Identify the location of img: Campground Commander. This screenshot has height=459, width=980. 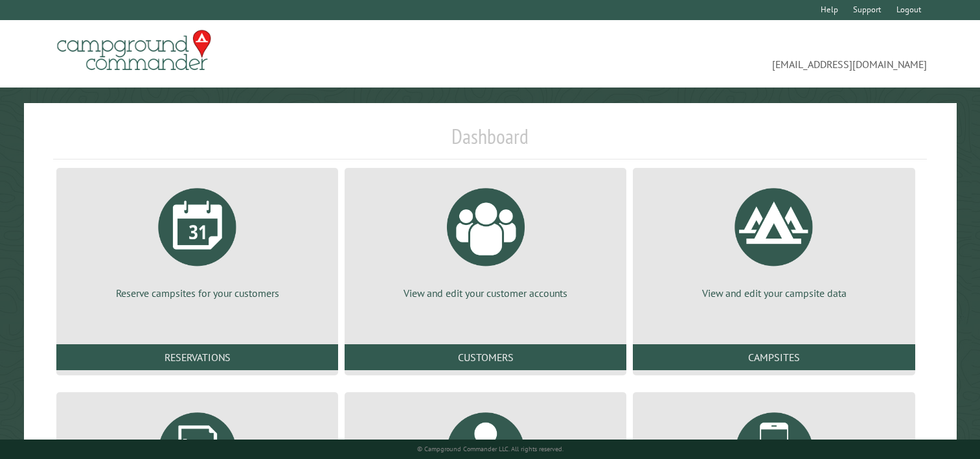
(134, 51).